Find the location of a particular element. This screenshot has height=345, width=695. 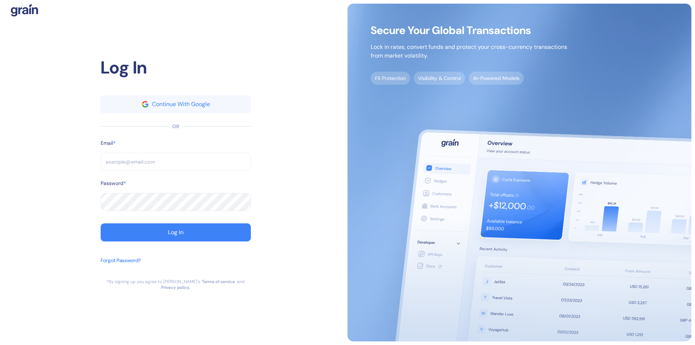

button: Forgot Password? is located at coordinates (120, 266).